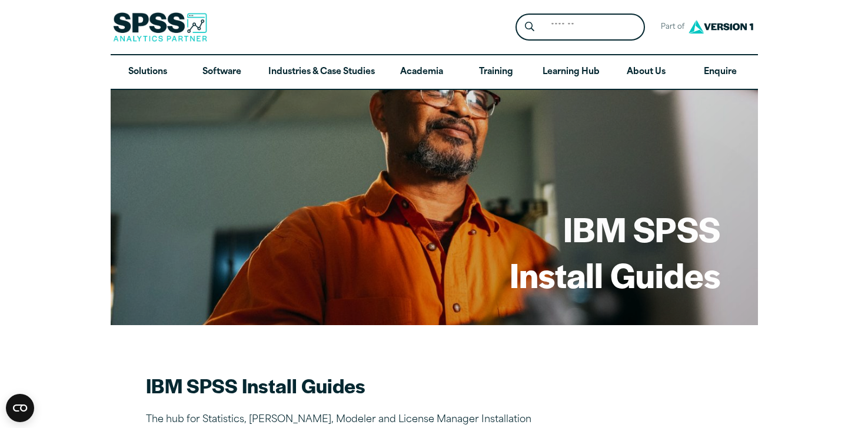  I want to click on a: Industries & Case Studies, so click(321, 73).